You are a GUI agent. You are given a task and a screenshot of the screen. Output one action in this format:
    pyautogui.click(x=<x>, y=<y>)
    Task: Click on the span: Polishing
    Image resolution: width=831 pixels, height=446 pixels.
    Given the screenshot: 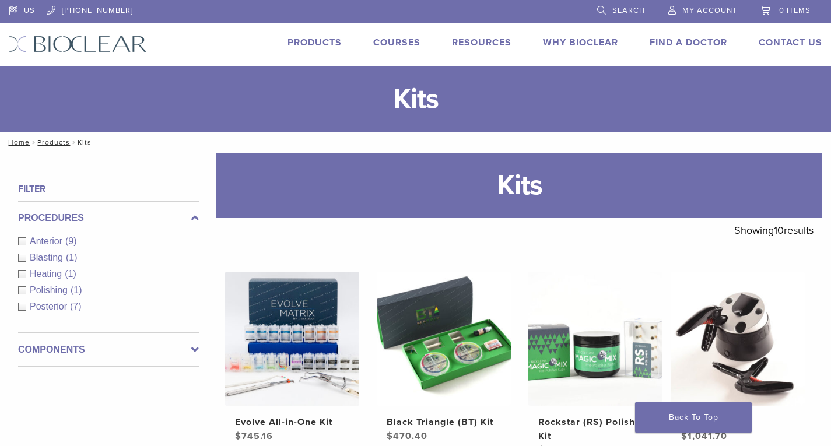 What is the action you would take?
    pyautogui.click(x=50, y=290)
    